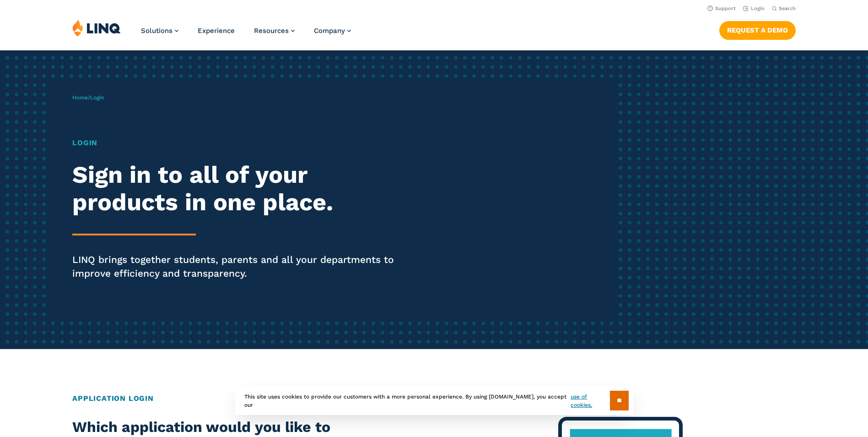 The width and height of the screenshot is (868, 437). Describe the element at coordinates (787, 8) in the screenshot. I see `span: Search` at that location.